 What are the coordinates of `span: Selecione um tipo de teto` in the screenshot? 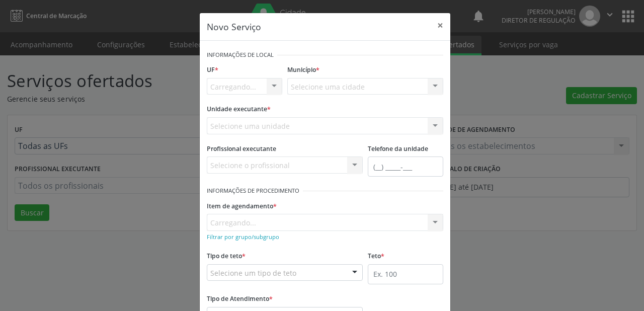 It's located at (253, 273).